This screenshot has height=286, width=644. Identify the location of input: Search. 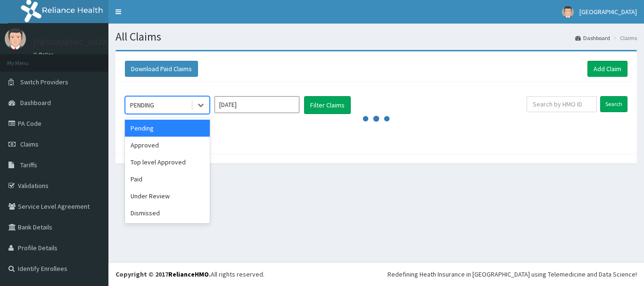
(614, 104).